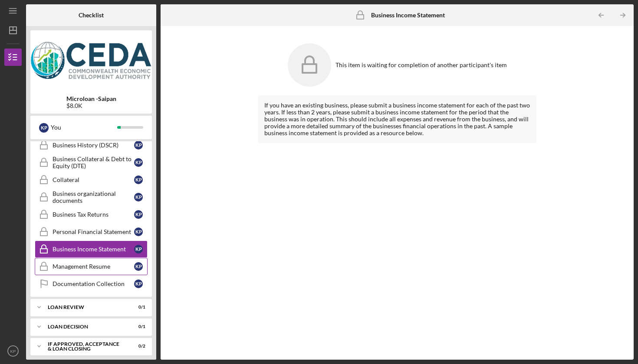 Image resolution: width=638 pixels, height=364 pixels. Describe the element at coordinates (397, 119) in the screenshot. I see `div: If you have an existing business, please submit a business income statement for each of the past ...` at that location.